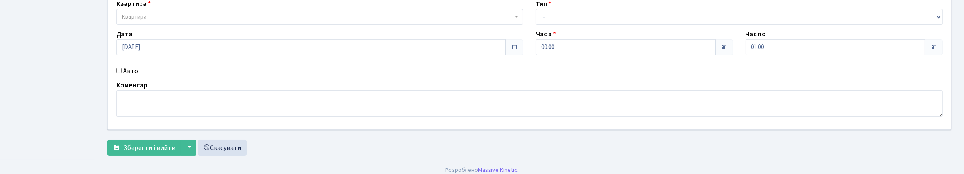  What do you see at coordinates (132, 85) in the screenshot?
I see `label: Коментар` at bounding box center [132, 85].